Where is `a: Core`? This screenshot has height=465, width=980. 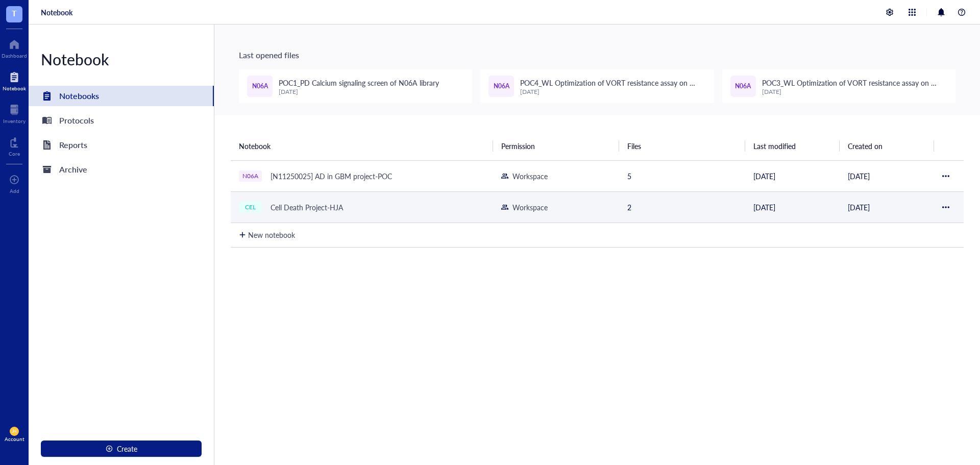
a: Core is located at coordinates (14, 146).